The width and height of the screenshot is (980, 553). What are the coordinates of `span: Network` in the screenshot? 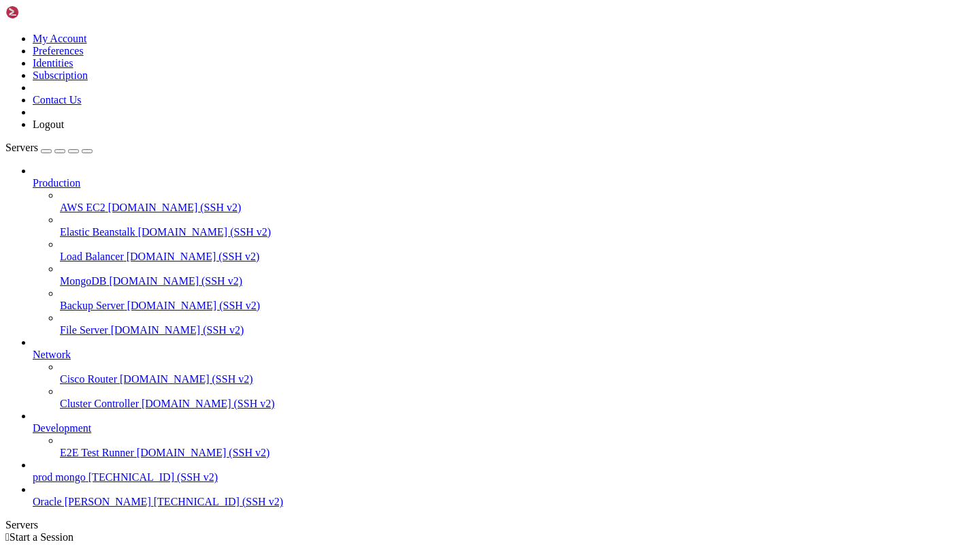 It's located at (51, 354).